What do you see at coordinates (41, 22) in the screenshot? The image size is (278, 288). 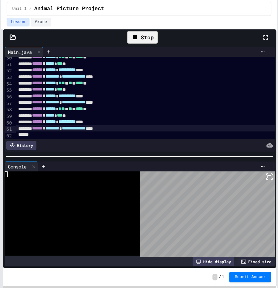 I see `button: Grade` at bounding box center [41, 22].